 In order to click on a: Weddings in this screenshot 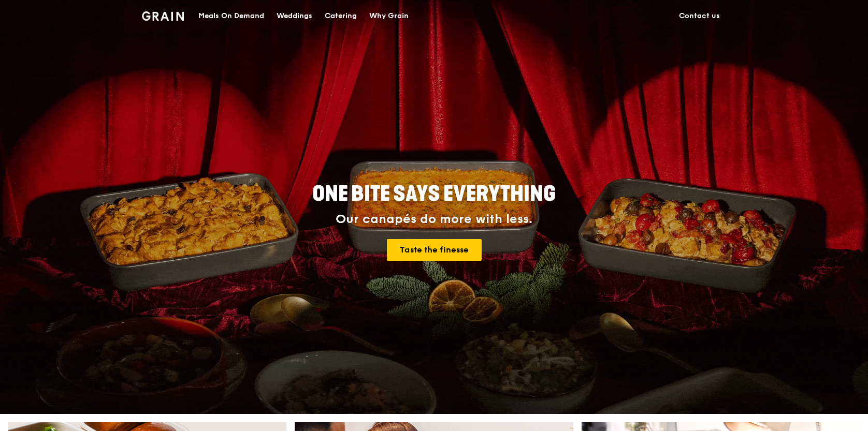, I will do `click(294, 16)`.